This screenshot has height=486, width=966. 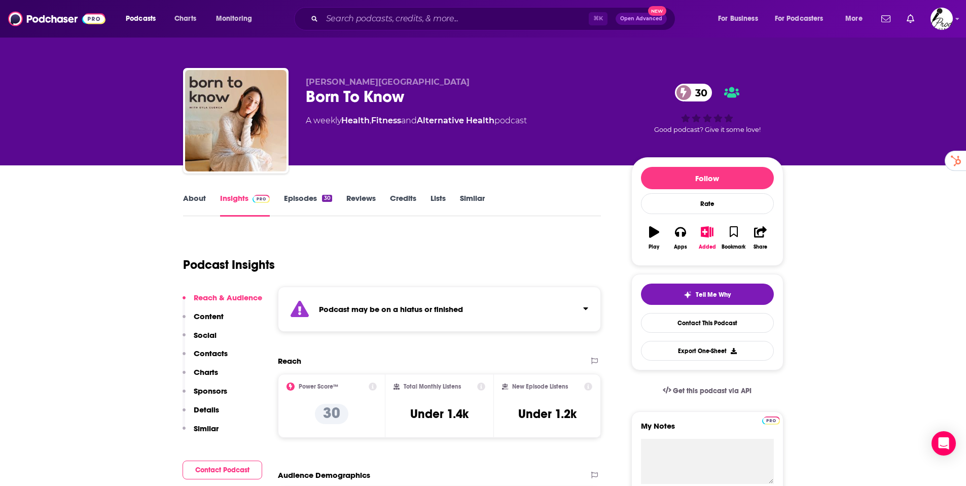 I want to click on p: Details, so click(x=206, y=409).